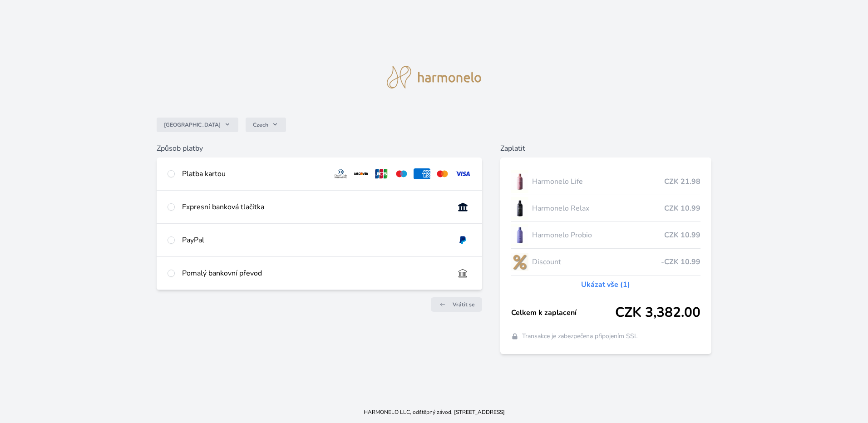  I want to click on img: bankTransfer_IBAN.svg, so click(462, 273).